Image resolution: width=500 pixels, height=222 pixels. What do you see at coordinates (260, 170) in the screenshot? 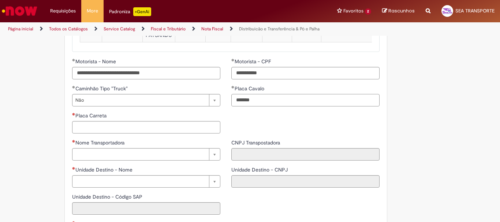
I see `span: Somente leitura - Unidade Destino - CNPJ` at bounding box center [260, 170].